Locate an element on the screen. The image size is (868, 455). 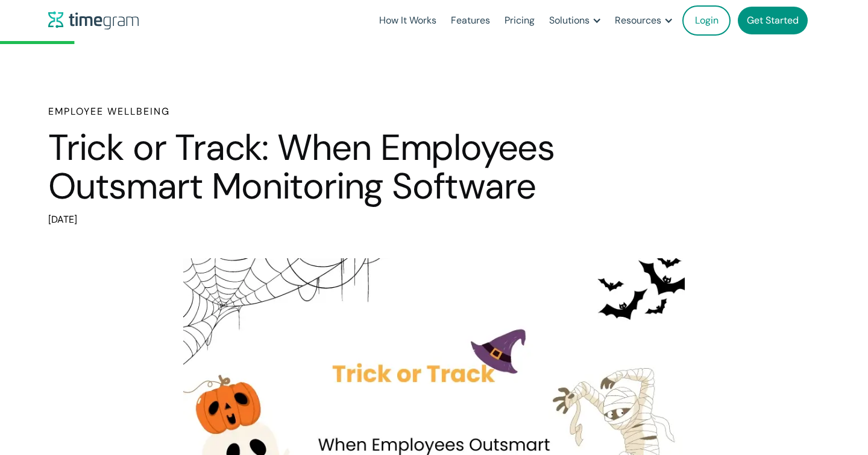
a: Login is located at coordinates (707, 21).